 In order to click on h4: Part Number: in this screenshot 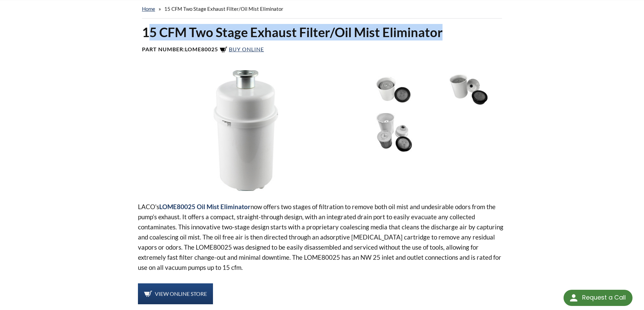, I will do `click(322, 50)`.